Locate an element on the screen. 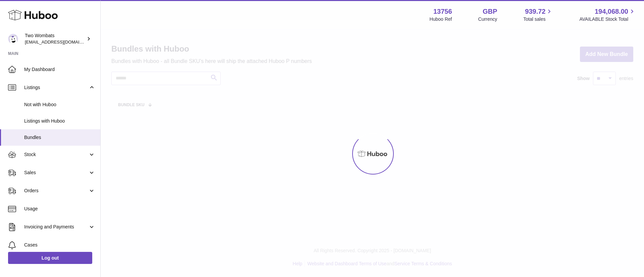 The height and width of the screenshot is (277, 644). span: Bundles is located at coordinates (60, 137).